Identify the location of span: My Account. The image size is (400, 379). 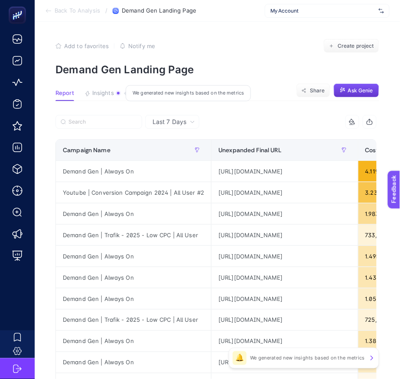
(323, 11).